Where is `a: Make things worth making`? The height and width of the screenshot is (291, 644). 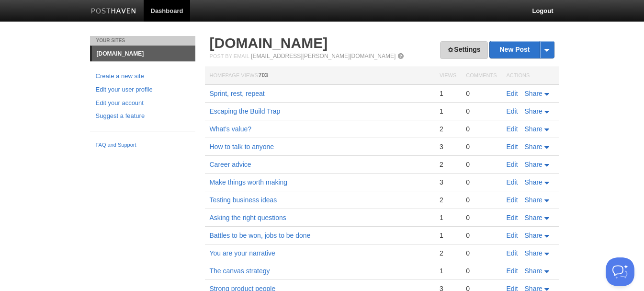 a: Make things worth making is located at coordinates (248, 182).